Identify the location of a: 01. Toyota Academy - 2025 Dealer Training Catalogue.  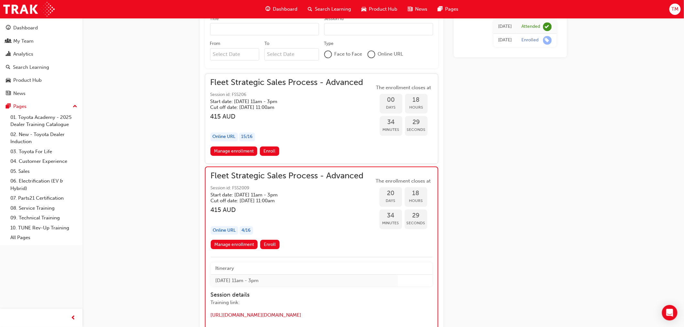
(44, 121).